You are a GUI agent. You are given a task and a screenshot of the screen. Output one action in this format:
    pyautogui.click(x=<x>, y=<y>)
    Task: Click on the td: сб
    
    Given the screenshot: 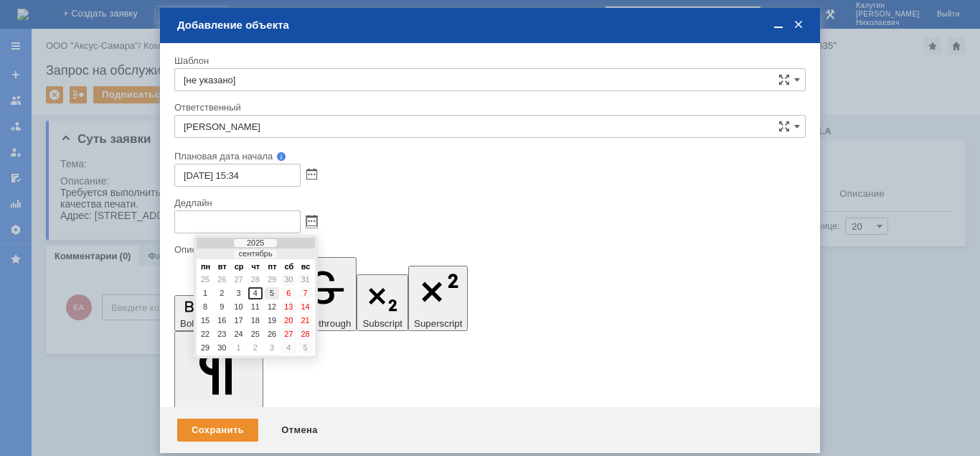 What is the action you would take?
    pyautogui.click(x=288, y=268)
    